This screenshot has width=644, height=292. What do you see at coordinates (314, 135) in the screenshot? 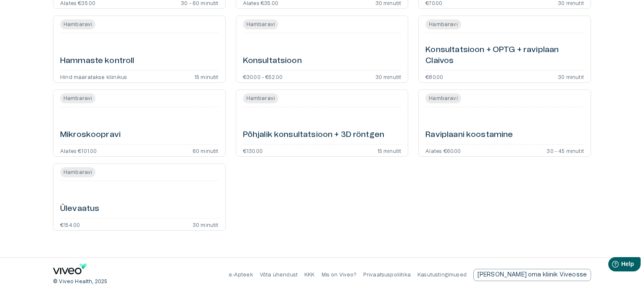
I see `h6: Põhjalik konsultatsioon + 3D röntgen` at bounding box center [314, 135].